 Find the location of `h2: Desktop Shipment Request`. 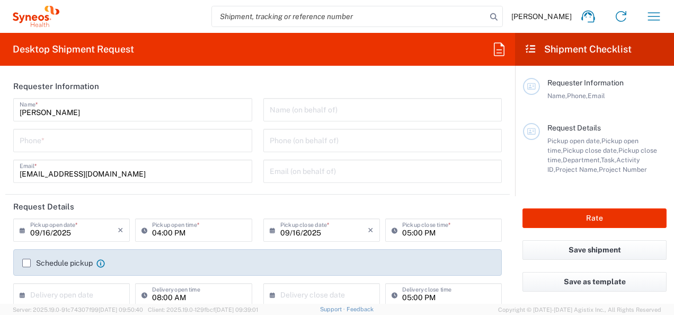

h2: Desktop Shipment Request is located at coordinates (73, 49).